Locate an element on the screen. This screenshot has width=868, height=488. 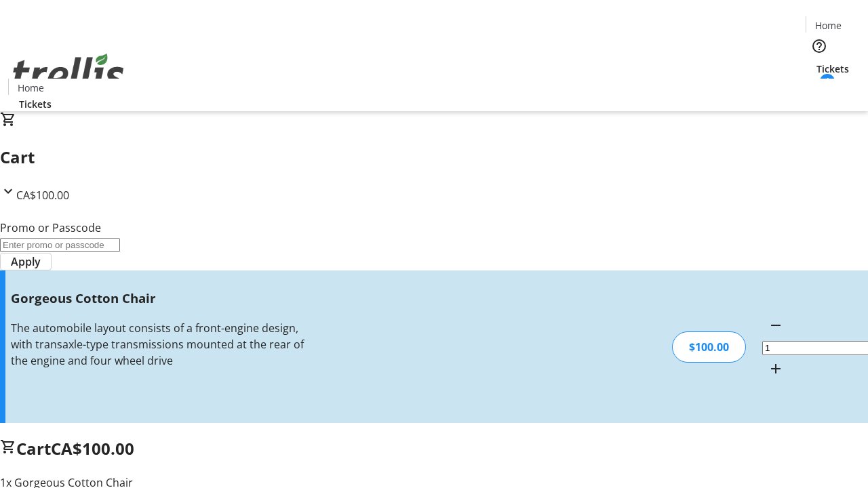
button: Cart is located at coordinates (819, 89).